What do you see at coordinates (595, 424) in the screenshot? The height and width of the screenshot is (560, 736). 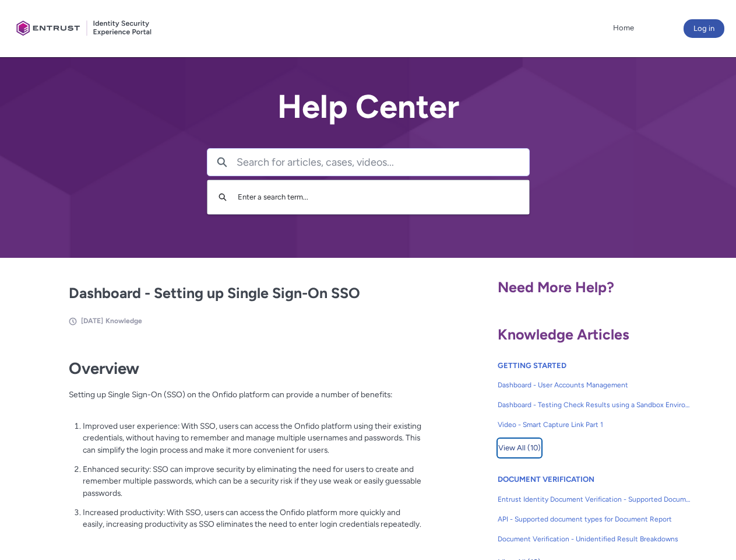 I see `span: Video - Smart Capture Link Part 1` at bounding box center [595, 424].